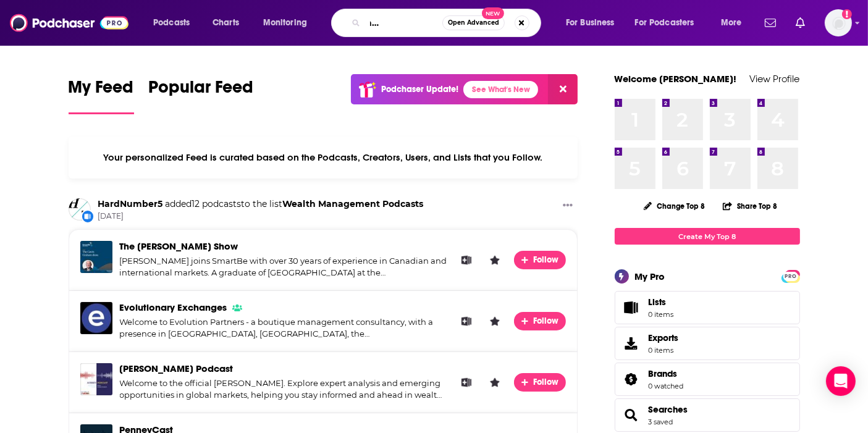  I want to click on div: Search podcasts, credits, & more..., so click(448, 23).